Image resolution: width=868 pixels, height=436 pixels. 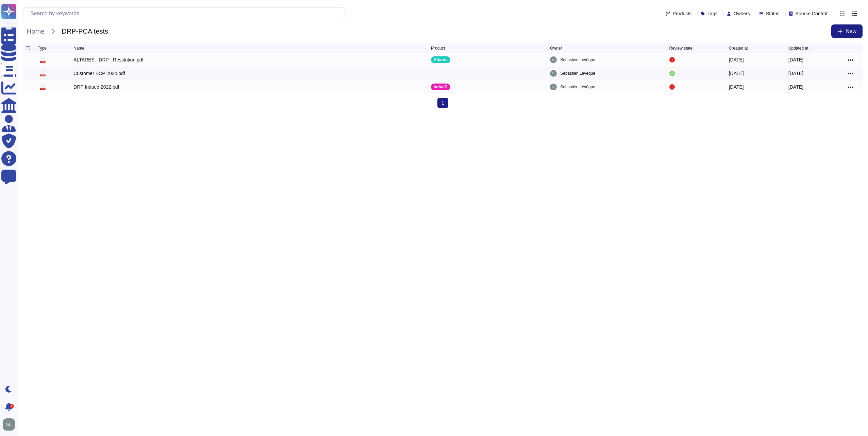 I want to click on span: Status, so click(x=773, y=13).